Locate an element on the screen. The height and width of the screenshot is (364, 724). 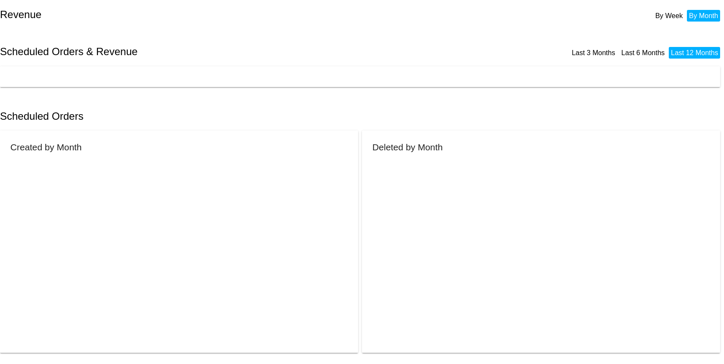
li: By Week is located at coordinates (669, 16).